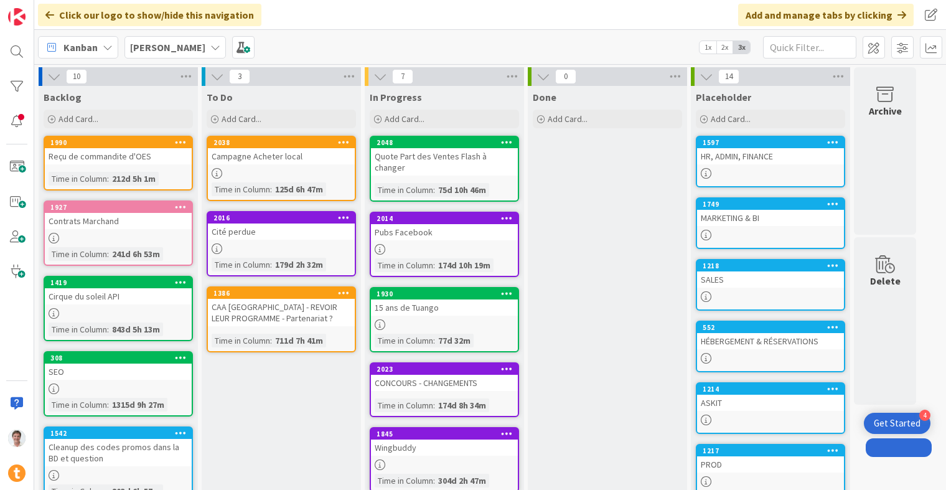 The width and height of the screenshot is (946, 490). I want to click on span: Placeholder, so click(723, 97).